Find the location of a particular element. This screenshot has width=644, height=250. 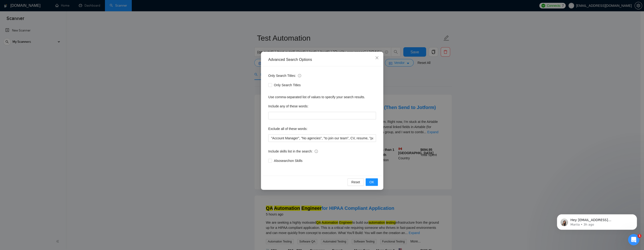

span: Only Search Titles: is located at coordinates (284, 76).